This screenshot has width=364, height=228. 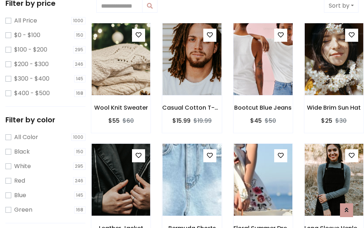 I want to click on h5: Filter by color, so click(x=45, y=120).